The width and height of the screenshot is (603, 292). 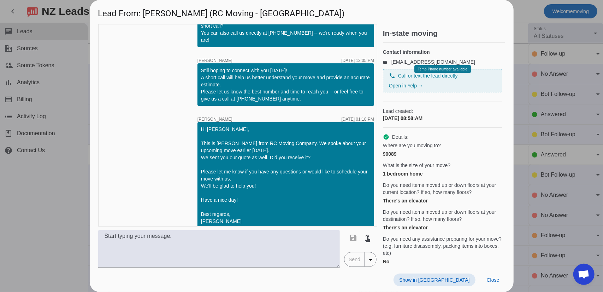 What do you see at coordinates (392, 76) in the screenshot?
I see `mat-icon: phone` at bounding box center [392, 76].